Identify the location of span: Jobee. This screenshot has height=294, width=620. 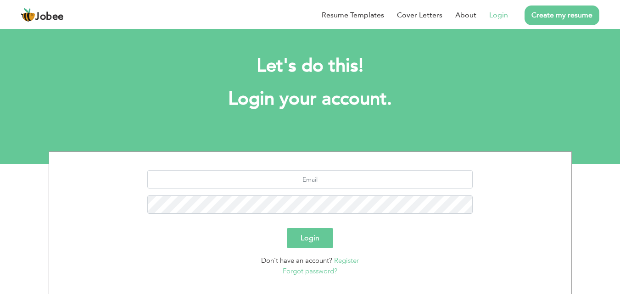
(50, 17).